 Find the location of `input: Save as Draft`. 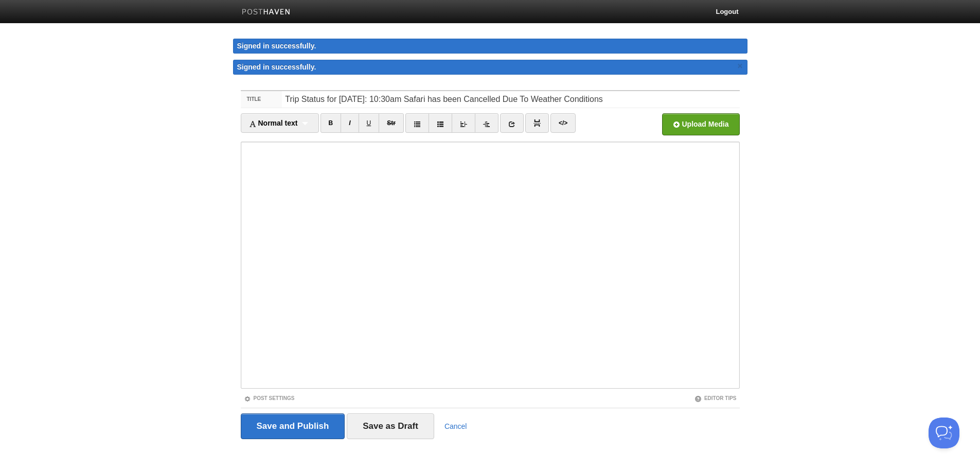

input: Save as Draft is located at coordinates (390, 426).